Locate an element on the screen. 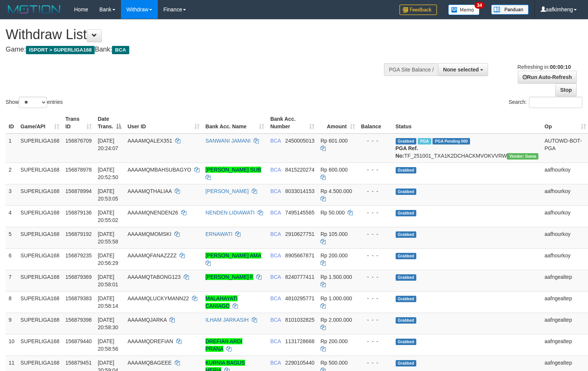 This screenshot has height=371, width=588. a: NENDEN LIDIAWATI is located at coordinates (230, 212).